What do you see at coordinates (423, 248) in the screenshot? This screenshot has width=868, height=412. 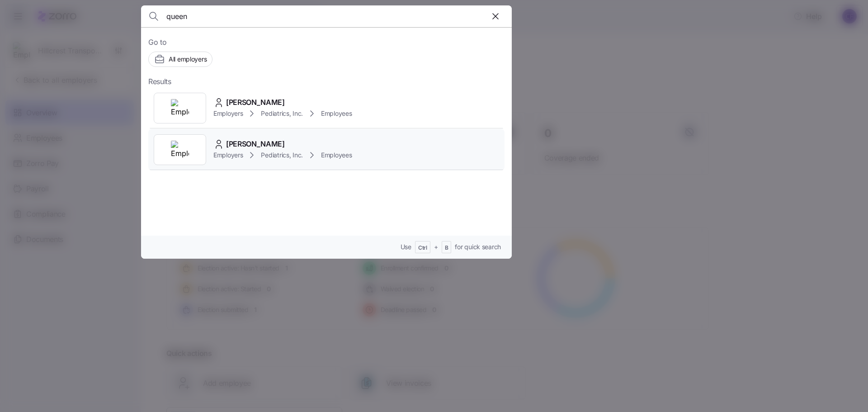 I see `span: Ctrl` at bounding box center [423, 248].